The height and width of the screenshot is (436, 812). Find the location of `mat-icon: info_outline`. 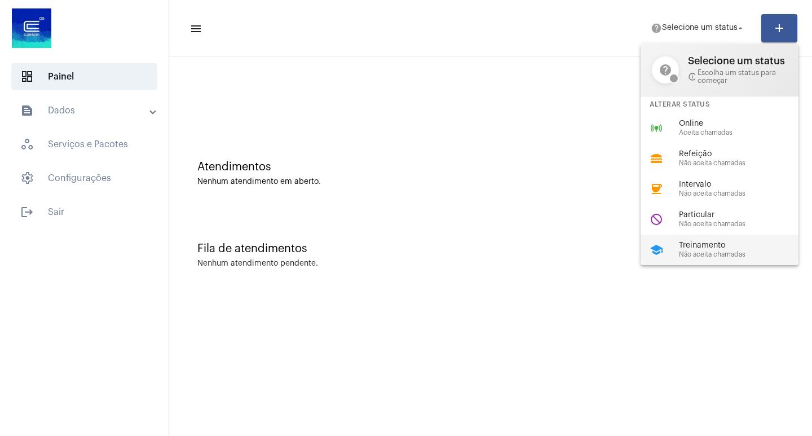

mat-icon: info_outline is located at coordinates (691, 77).